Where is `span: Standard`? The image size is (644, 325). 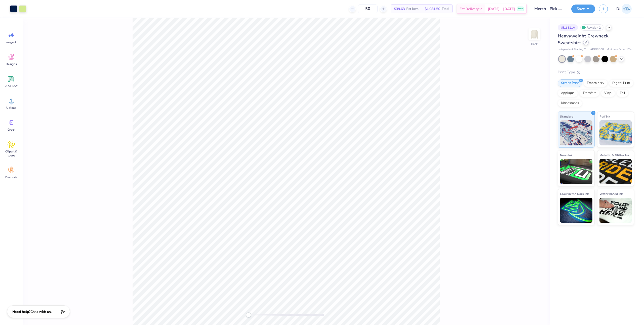 span: Standard is located at coordinates (566, 116).